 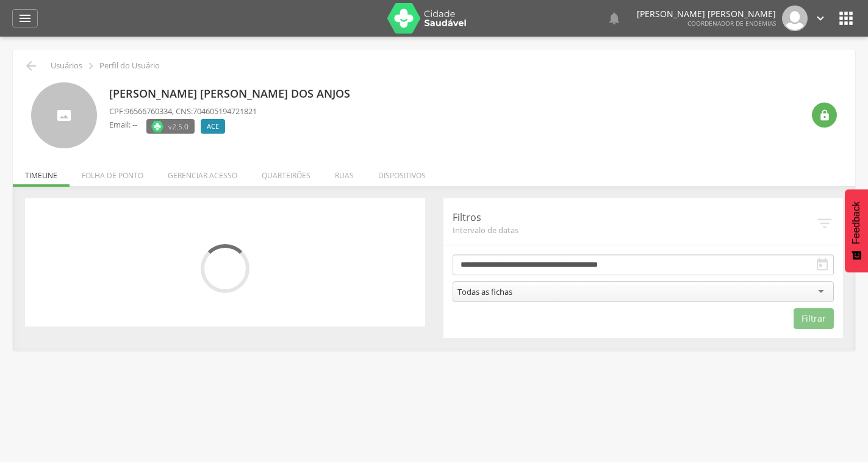 What do you see at coordinates (203, 172) in the screenshot?
I see `li: Gerenciar acesso` at bounding box center [203, 172].